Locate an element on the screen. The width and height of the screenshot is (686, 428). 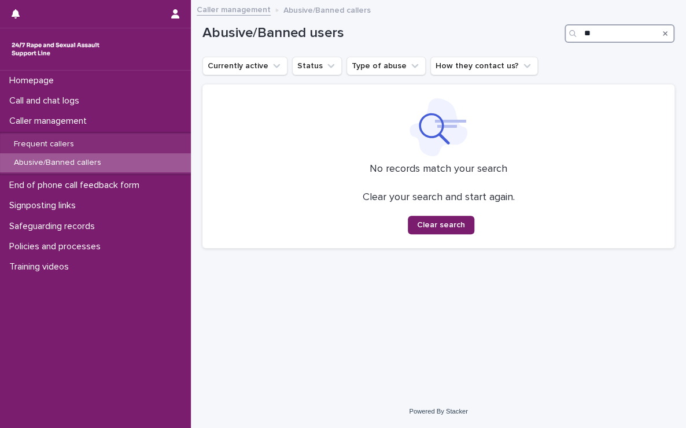
div: Search is located at coordinates (620, 34).